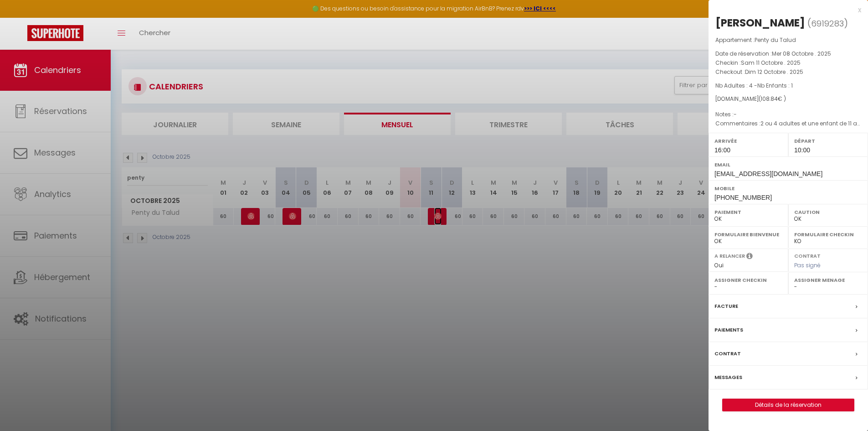  Describe the element at coordinates (808, 265) in the screenshot. I see `span: Pas signé` at that location.